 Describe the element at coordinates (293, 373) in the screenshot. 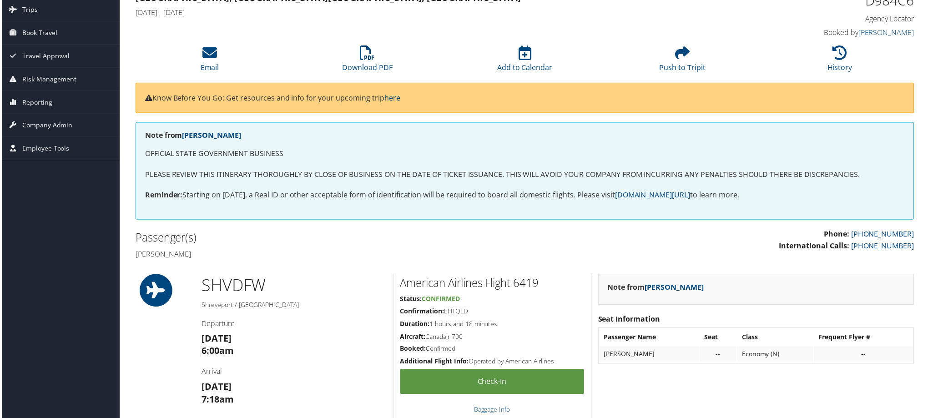

I see `h4: Arrival` at that location.